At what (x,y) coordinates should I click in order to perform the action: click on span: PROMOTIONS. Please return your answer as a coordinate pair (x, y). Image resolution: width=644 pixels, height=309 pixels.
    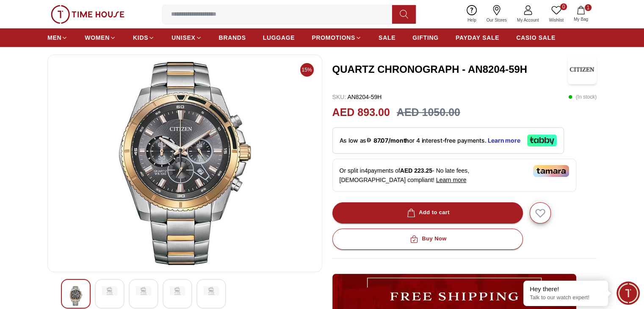
    Looking at the image, I should click on (333, 38).